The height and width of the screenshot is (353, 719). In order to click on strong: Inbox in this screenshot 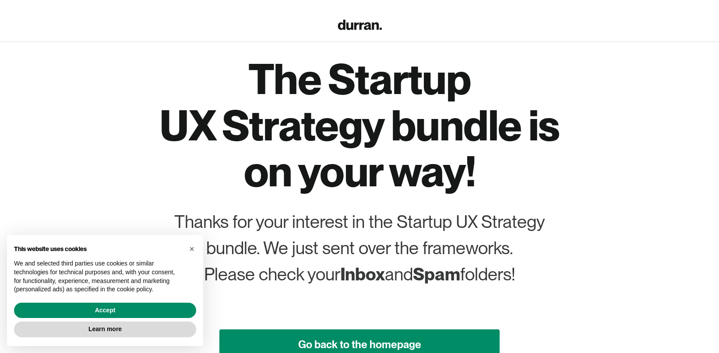, I will do `click(363, 275)`.